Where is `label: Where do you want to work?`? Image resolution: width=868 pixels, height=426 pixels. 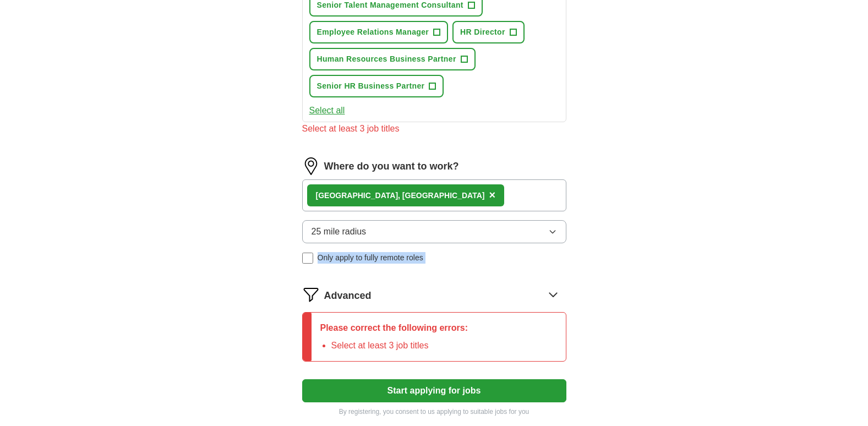 label: Where do you want to work? is located at coordinates (391, 167).